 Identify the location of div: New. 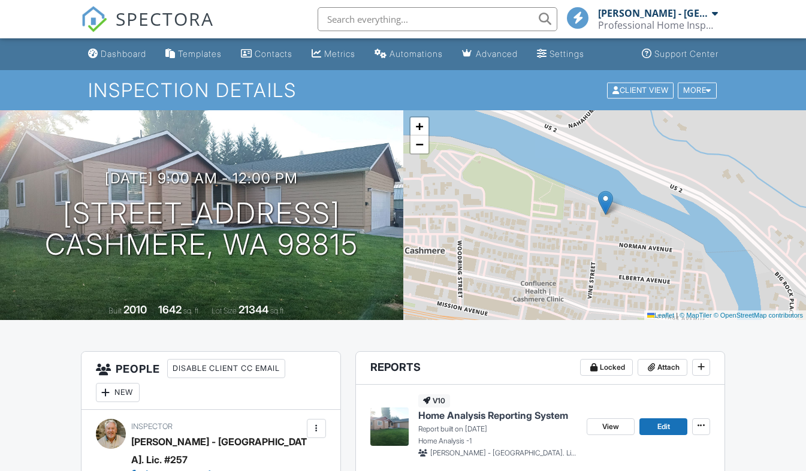
(117, 392).